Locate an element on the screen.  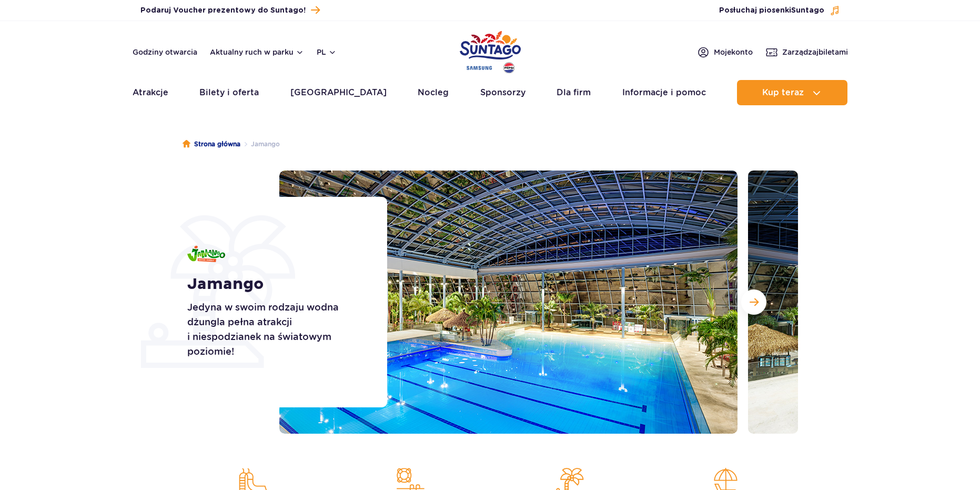
a: Informacje i pomoc is located at coordinates (664, 93).